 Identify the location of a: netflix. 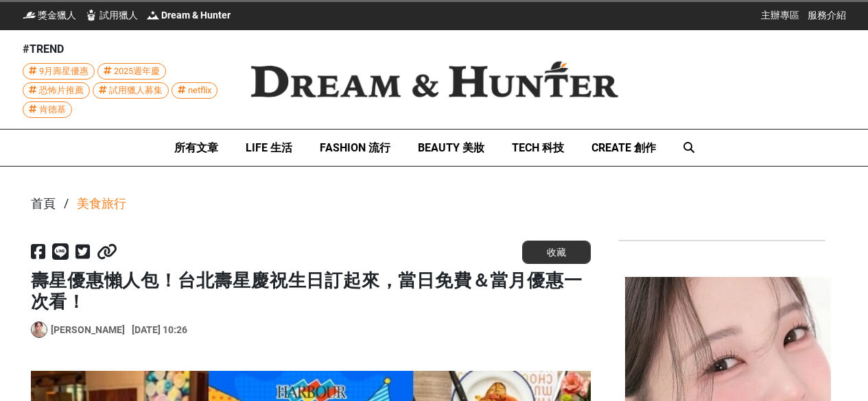
(194, 90).